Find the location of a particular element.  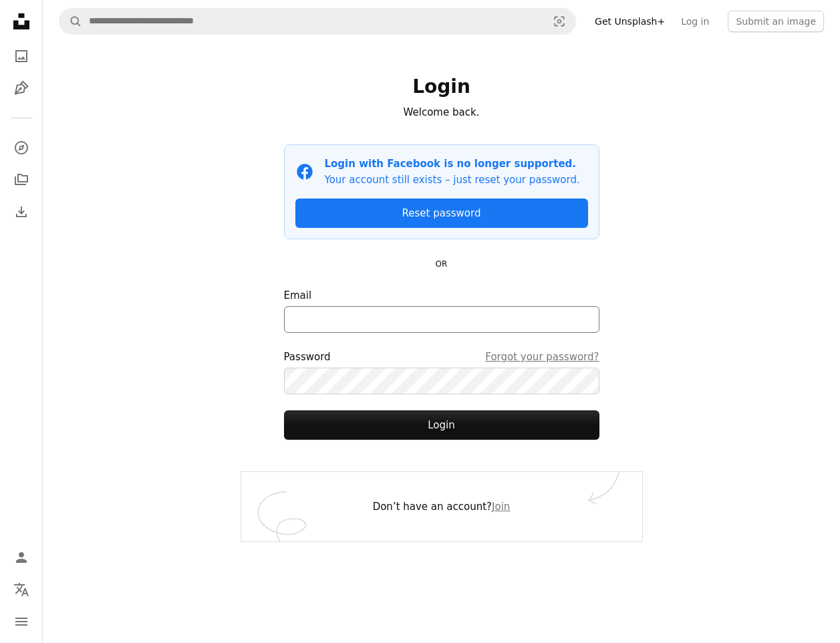

label: Email is located at coordinates (441, 310).